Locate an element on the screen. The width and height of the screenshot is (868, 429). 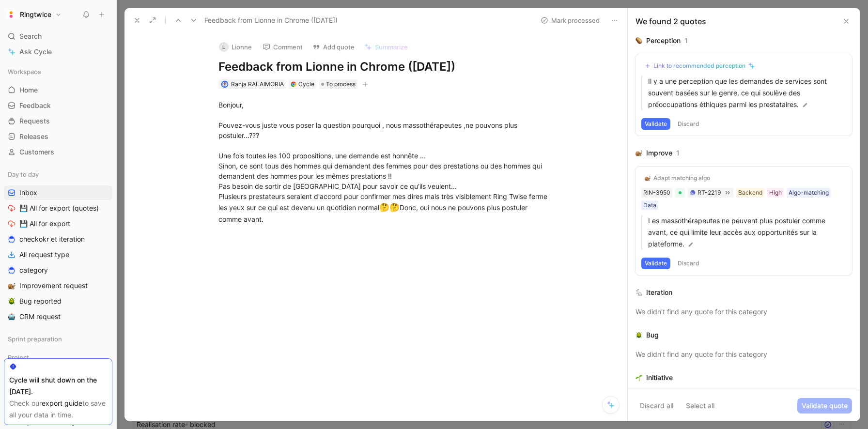
div: Improve is located at coordinates (659, 153).